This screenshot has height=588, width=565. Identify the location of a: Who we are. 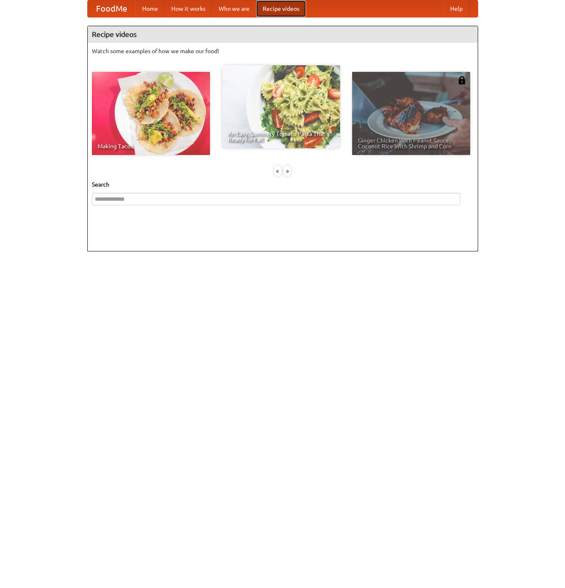
(234, 9).